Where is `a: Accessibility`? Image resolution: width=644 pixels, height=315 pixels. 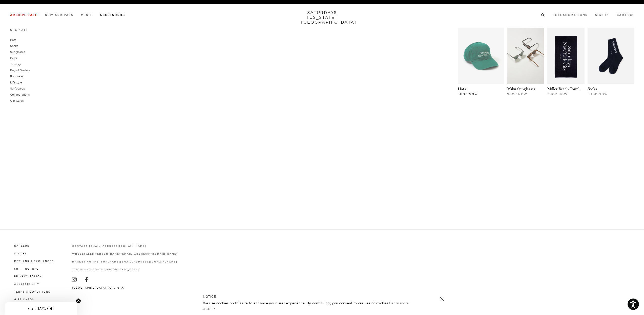
a: Accessibility is located at coordinates (26, 283).